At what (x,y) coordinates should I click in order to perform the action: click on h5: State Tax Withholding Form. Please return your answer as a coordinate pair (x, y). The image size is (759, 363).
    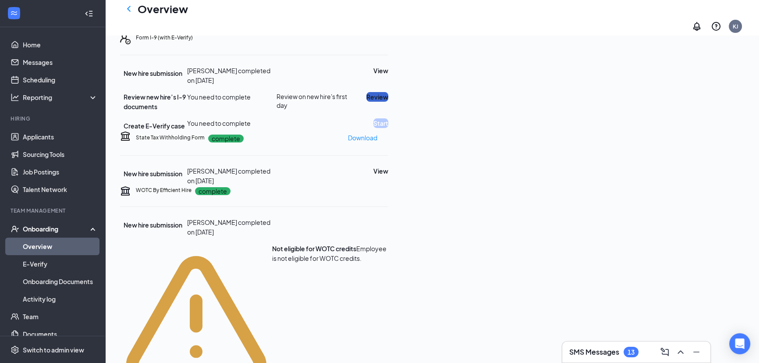
    Looking at the image, I should click on (170, 138).